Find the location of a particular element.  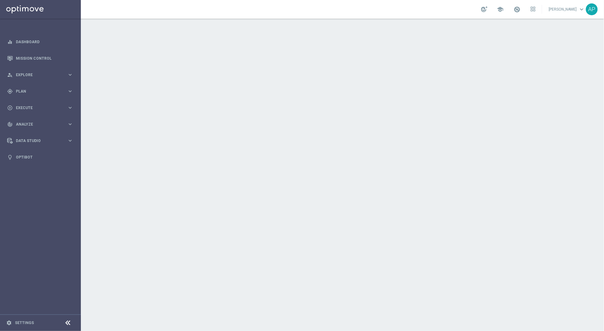

span: keyboard_arrow_down is located at coordinates (582, 9).